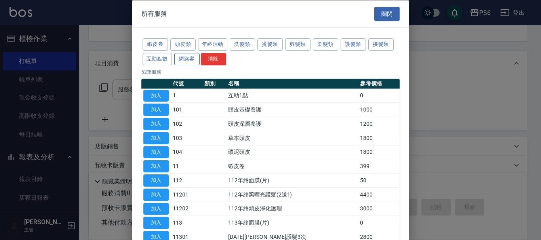 The image size is (541, 240). I want to click on button: 關閉, so click(387, 13).